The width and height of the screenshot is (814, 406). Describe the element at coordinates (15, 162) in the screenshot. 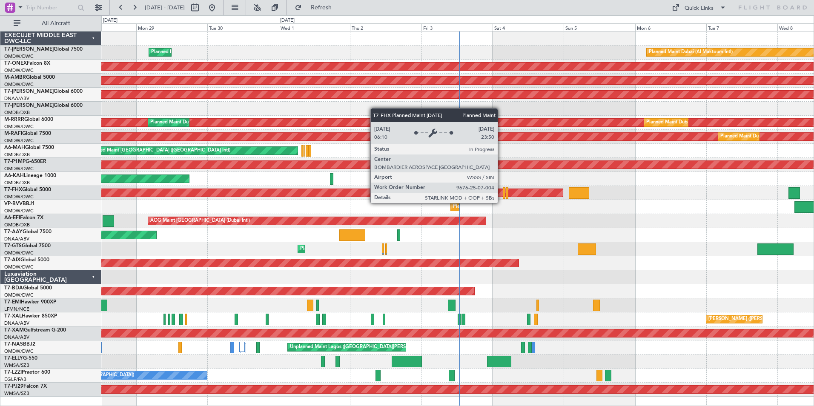

I see `span: T7-P1MP` at that location.